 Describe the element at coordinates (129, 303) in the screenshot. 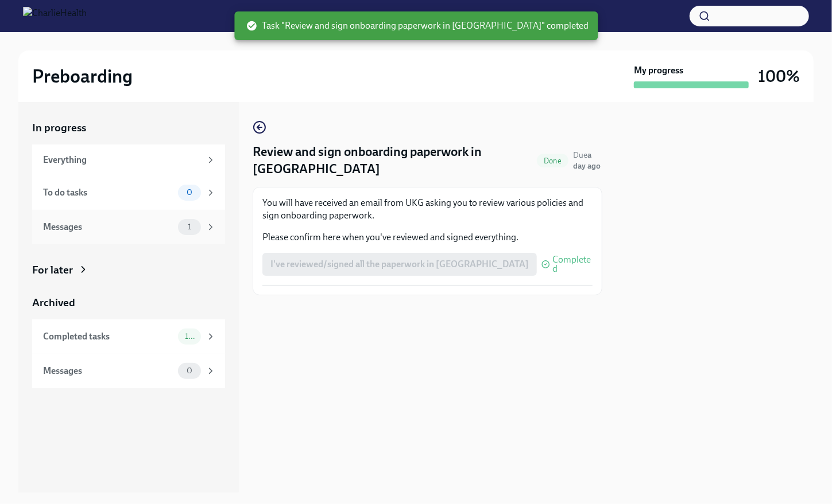

I see `a: Archived` at that location.